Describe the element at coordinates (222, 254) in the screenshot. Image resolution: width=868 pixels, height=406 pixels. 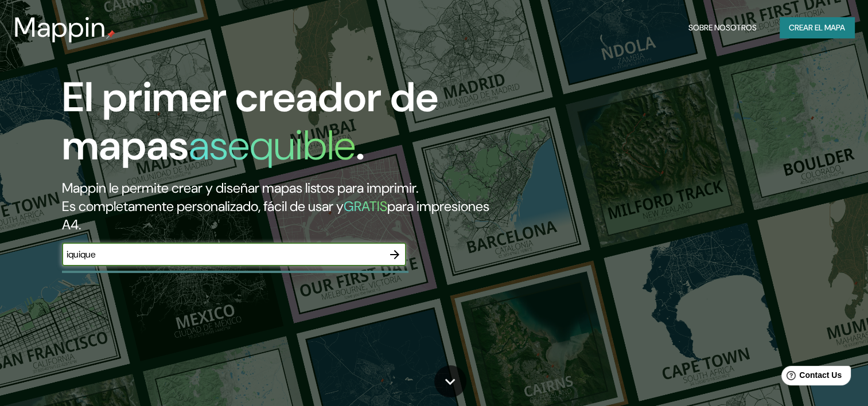
I see `input: Elige tu lugar favorito` at that location.